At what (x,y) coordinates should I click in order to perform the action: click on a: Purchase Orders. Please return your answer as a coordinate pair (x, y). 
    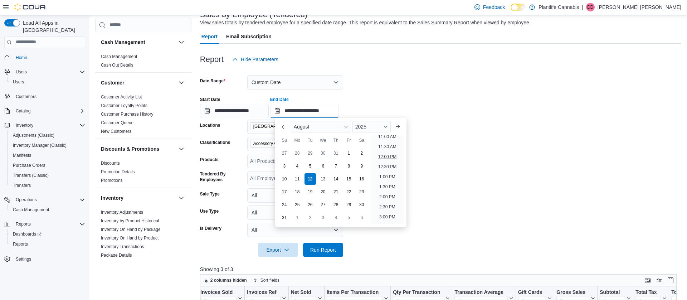
    Looking at the image, I should click on (29, 165).